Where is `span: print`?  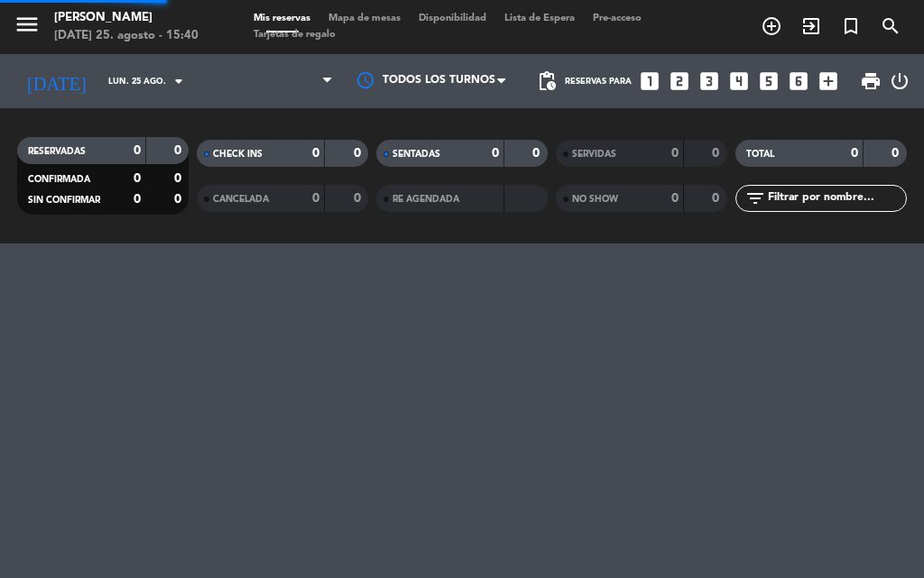
span: print is located at coordinates (870, 81).